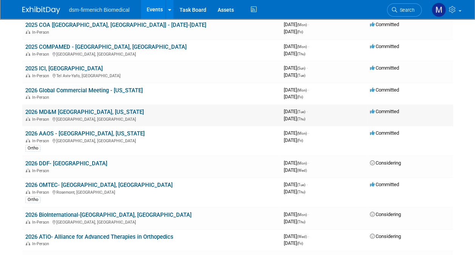 The image size is (475, 255). I want to click on a: Search, so click(405, 10).